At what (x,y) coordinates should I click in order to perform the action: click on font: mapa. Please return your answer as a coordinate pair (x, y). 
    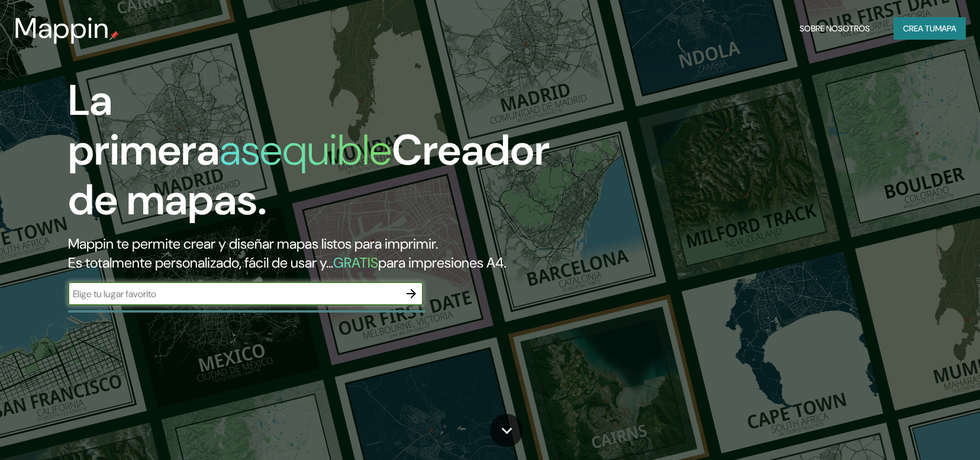
    Looking at the image, I should click on (945, 28).